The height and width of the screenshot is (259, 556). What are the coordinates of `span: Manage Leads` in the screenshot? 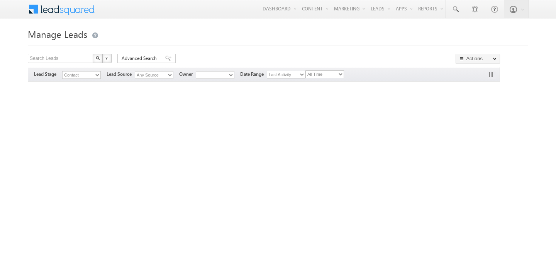 It's located at (58, 34).